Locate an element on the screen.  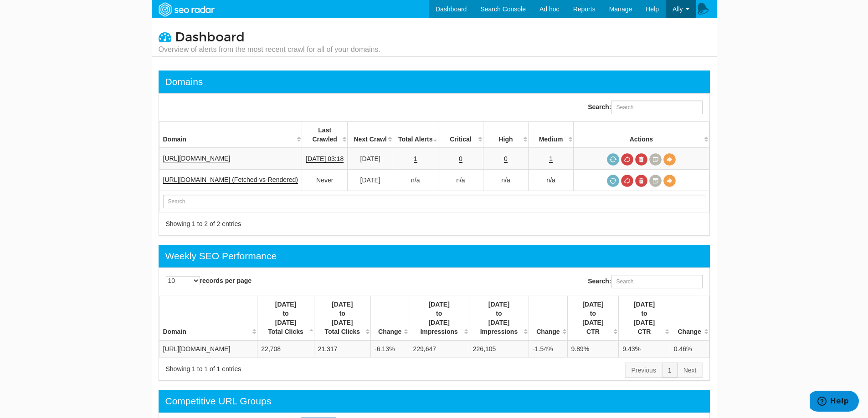
th: Critical: activate to sort column descending is located at coordinates (460, 135).